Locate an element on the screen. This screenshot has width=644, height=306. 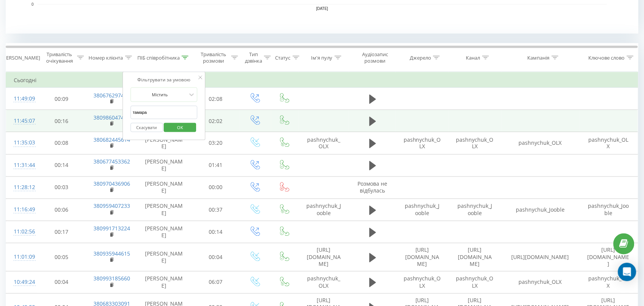
div: Open Intercom Messenger is located at coordinates (628, 271).